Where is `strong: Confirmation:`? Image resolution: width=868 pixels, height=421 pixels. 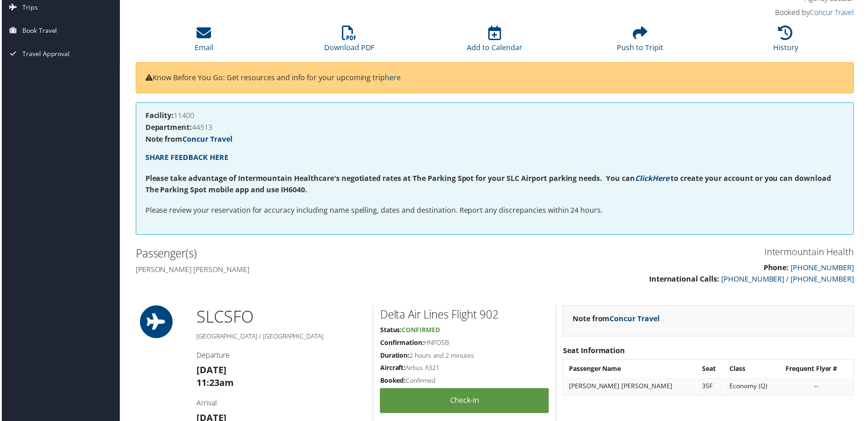 strong: Confirmation: is located at coordinates (402, 343).